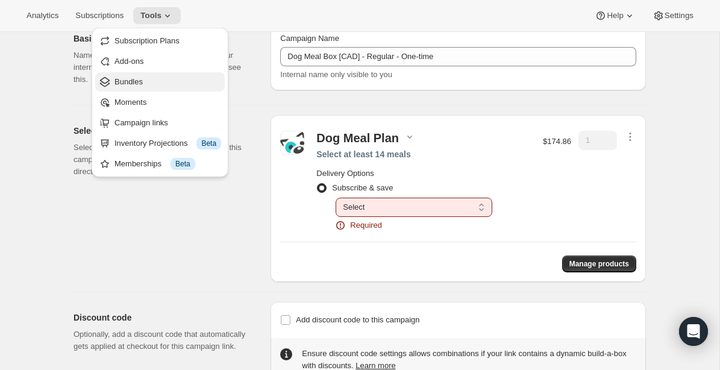  I want to click on span: Analytics, so click(42, 16).